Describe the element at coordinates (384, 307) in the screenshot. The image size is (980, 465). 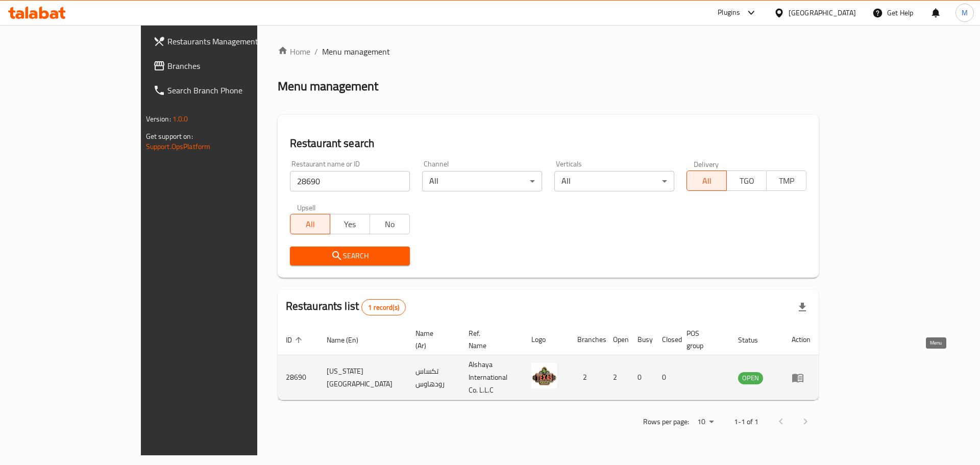
I see `span: 1 record(s)` at that location.